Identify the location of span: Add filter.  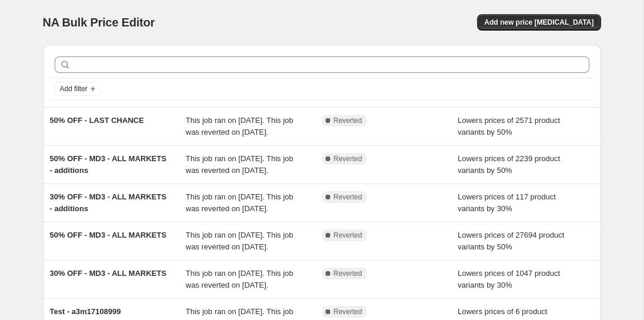
(73, 89).